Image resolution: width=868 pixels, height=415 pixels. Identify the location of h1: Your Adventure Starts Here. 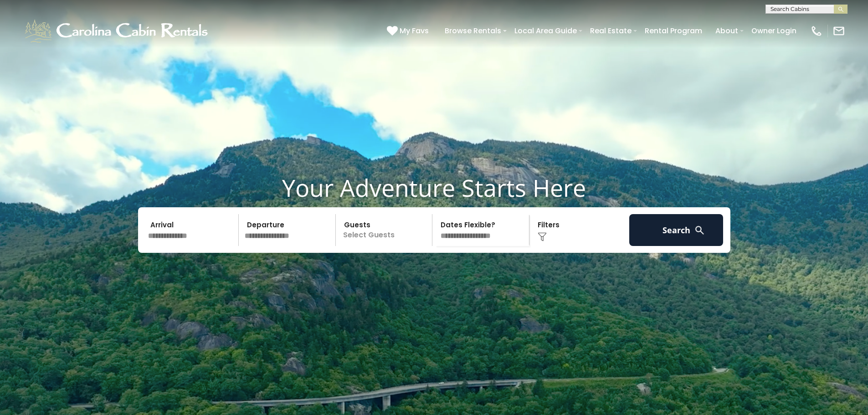
(434, 187).